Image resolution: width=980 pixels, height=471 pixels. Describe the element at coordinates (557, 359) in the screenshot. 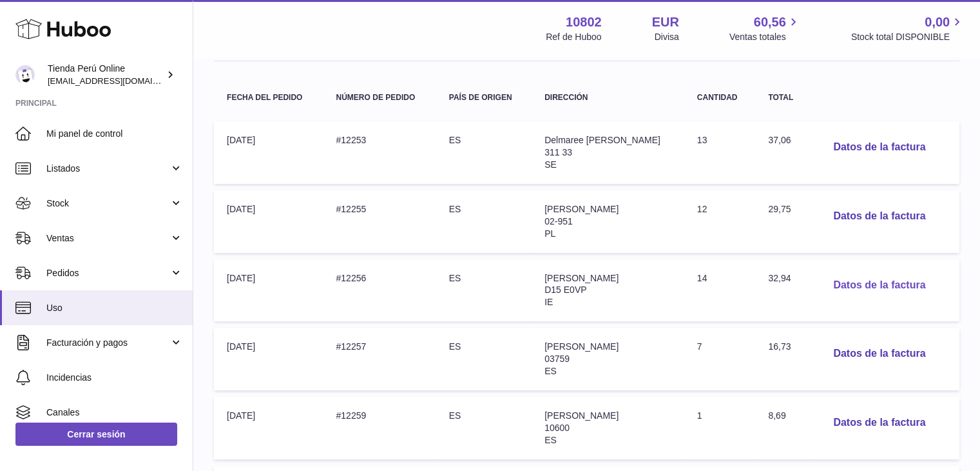

I see `span: 03759` at that location.